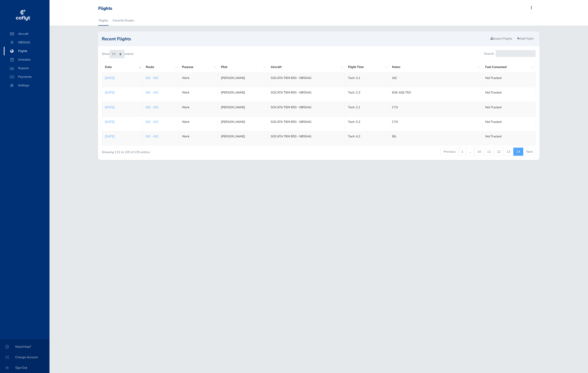 The image size is (588, 373). Describe the element at coordinates (509, 152) in the screenshot. I see `a: 13` at that location.